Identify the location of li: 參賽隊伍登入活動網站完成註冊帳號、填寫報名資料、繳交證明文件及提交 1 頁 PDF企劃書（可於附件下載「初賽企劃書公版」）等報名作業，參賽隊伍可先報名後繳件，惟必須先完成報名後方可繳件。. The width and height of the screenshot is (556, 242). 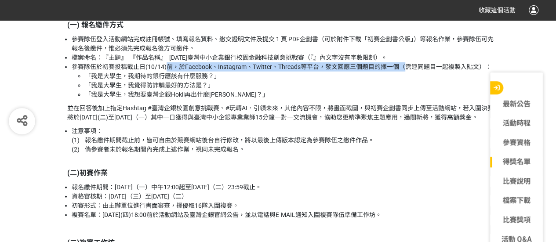
(285, 44).